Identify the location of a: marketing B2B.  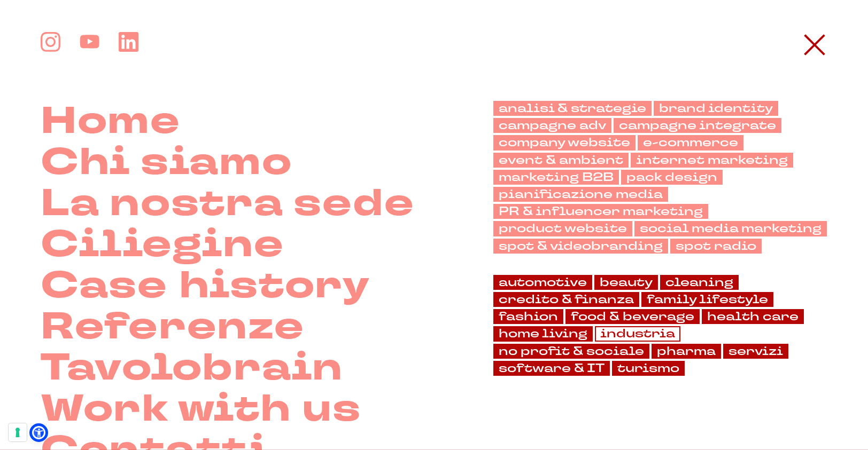
(556, 177).